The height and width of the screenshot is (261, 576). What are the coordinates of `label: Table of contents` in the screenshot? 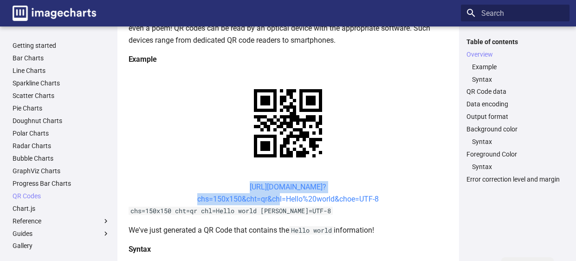 It's located at (515, 42).